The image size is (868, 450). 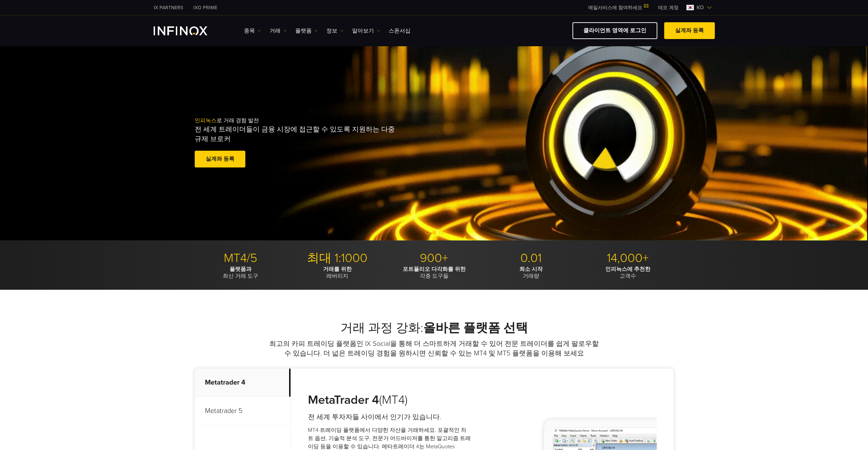 What do you see at coordinates (253, 31) in the screenshot?
I see `a: 종목` at bounding box center [253, 31].